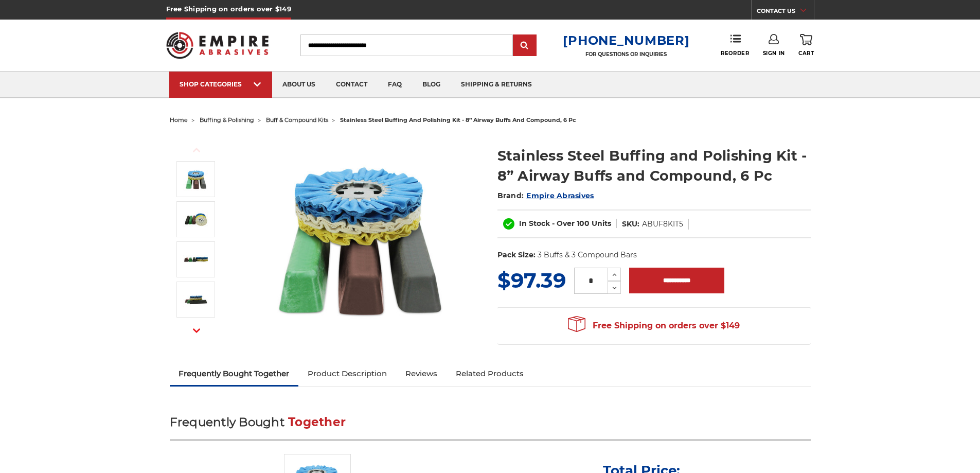  What do you see at coordinates (458, 120) in the screenshot?
I see `span: stainless steel buffing and polishing kit - 8” airway buffs and compound, 6 pc` at bounding box center [458, 120].